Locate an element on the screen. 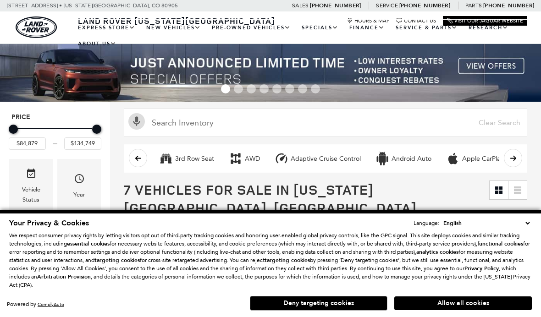 Image resolution: width=541 pixels, height=317 pixels. a: Visit Our Jaguar Website is located at coordinates (485, 21).